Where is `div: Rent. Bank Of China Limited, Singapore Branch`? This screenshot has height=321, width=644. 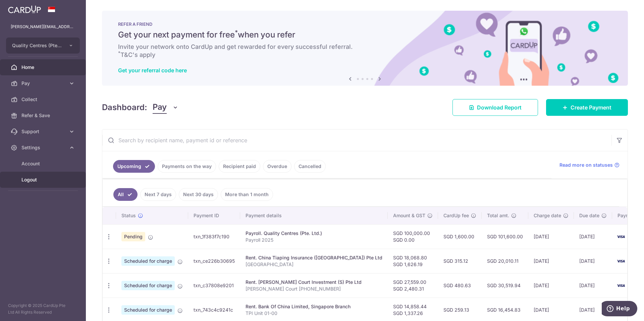
div: Rent. Bank Of China Limited, Singapore Branch is located at coordinates (314, 307).